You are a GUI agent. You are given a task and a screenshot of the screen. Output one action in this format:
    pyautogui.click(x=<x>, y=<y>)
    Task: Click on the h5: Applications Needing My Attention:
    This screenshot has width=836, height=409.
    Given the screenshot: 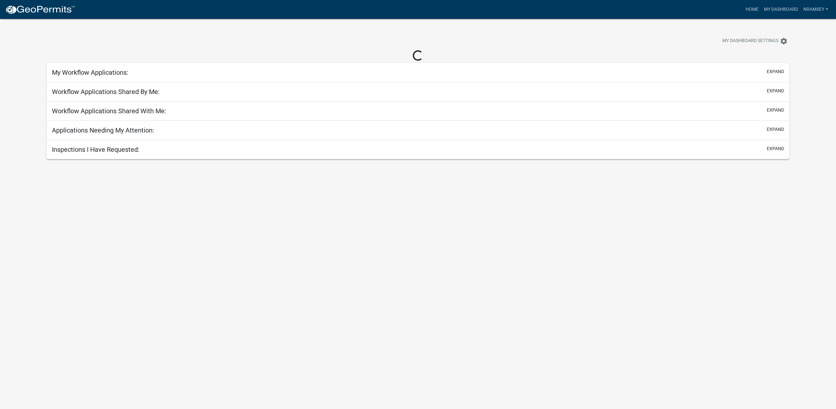 What is the action you would take?
    pyautogui.click(x=103, y=130)
    